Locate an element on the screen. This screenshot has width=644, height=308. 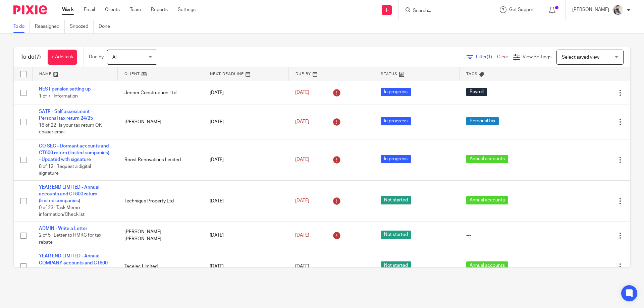
a: Email is located at coordinates (89, 10).